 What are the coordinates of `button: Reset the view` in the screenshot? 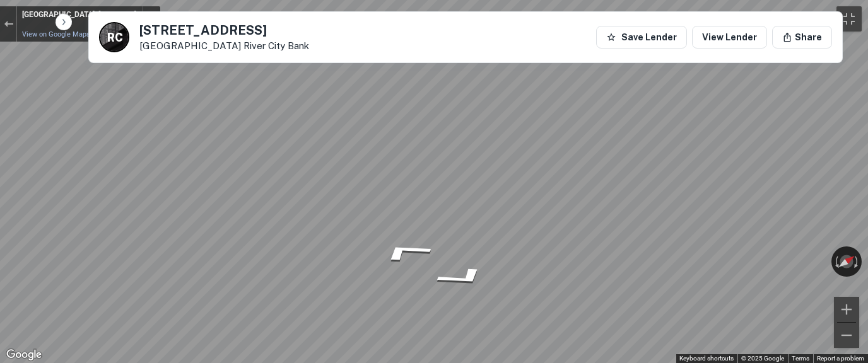 It's located at (847, 261).